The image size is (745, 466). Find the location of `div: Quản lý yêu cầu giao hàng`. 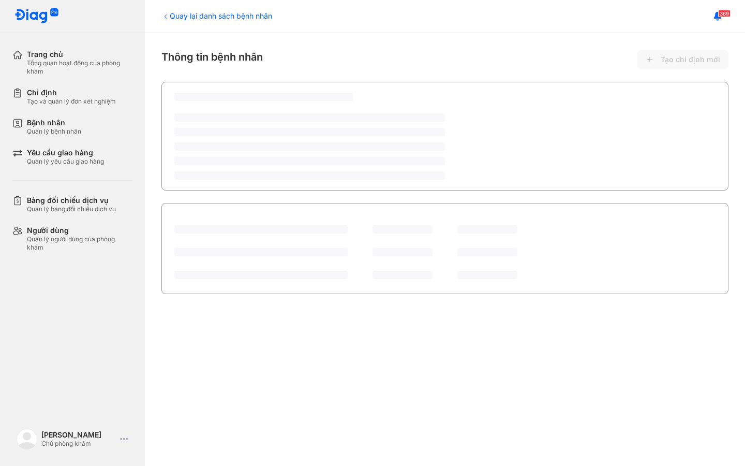

div: Quản lý yêu cầu giao hàng is located at coordinates (65, 161).